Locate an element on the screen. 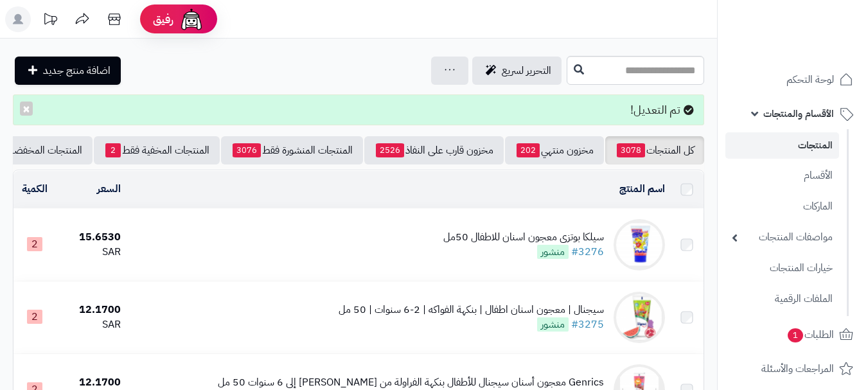 This screenshot has width=868, height=390. a: المنتجات المنشورة فقط3076 is located at coordinates (292, 150).